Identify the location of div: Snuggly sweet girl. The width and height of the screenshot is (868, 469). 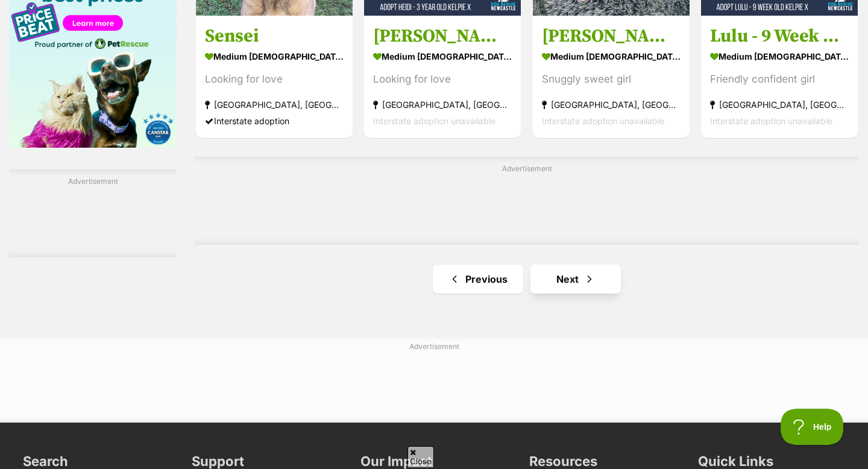
(611, 78).